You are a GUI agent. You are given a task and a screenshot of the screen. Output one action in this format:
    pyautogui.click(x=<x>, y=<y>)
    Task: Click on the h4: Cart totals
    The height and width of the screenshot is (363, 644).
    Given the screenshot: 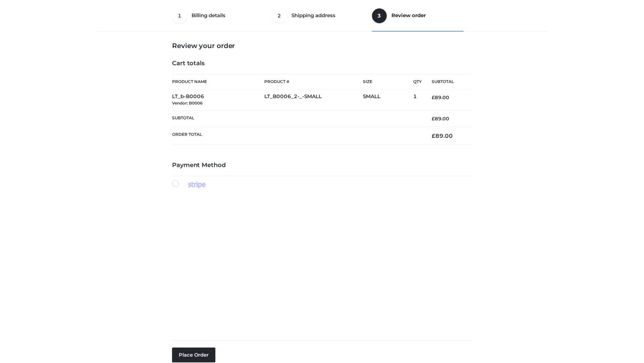 What is the action you would take?
    pyautogui.click(x=322, y=64)
    